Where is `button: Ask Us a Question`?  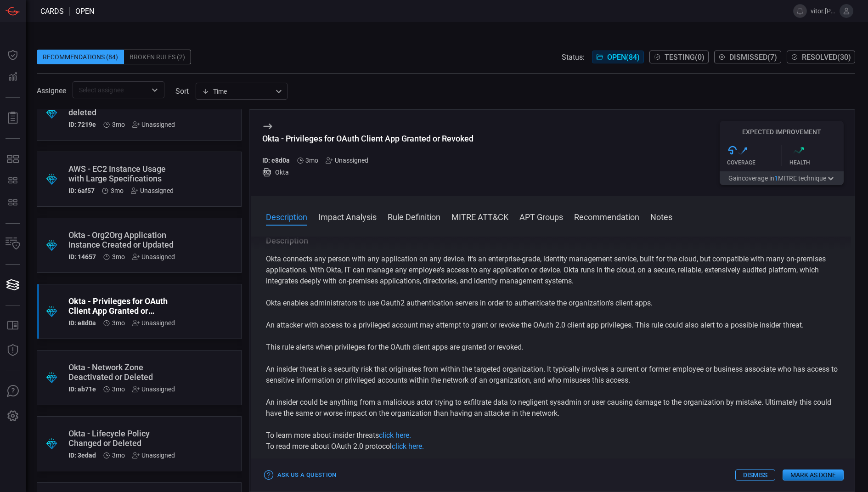 button: Ask Us a Question is located at coordinates (300, 475).